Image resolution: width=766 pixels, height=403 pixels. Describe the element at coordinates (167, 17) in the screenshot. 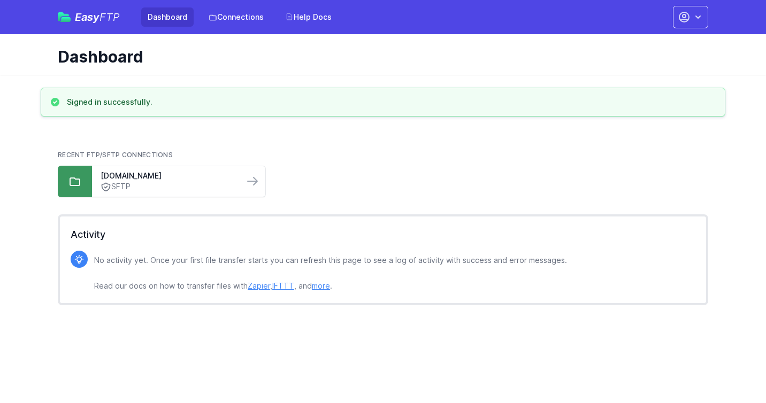

I see `a: Dashboard` at that location.